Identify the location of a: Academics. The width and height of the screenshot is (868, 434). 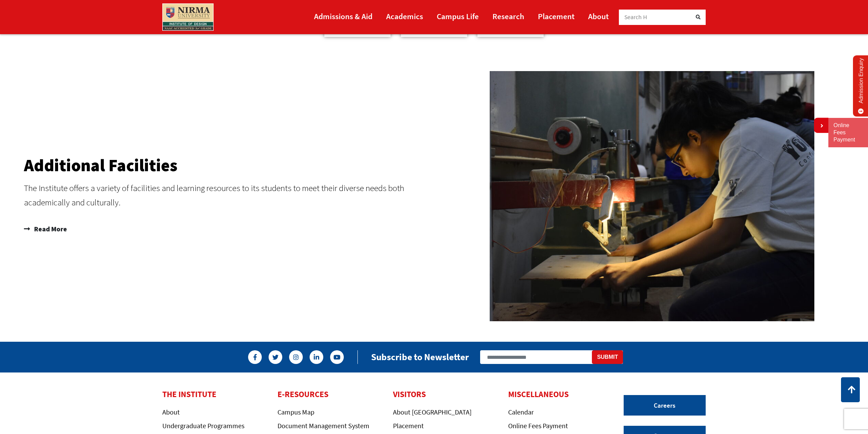
(404, 16).